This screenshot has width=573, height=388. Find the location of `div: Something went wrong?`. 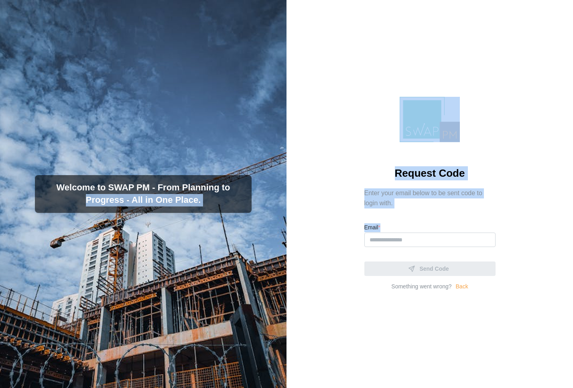

div: Something went wrong? is located at coordinates (422, 287).